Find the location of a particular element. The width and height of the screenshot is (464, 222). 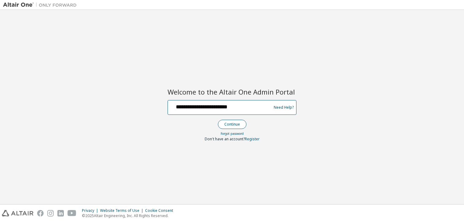

img: youtube.svg is located at coordinates (72, 213).